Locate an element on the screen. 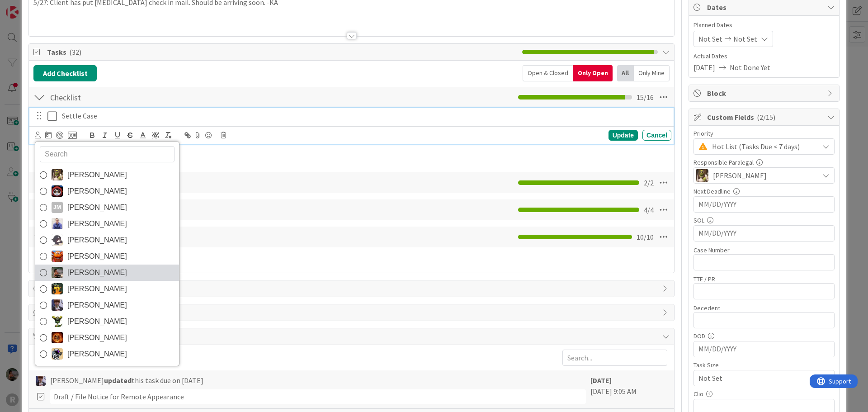 This screenshot has width=868, height=412. div: Clio is located at coordinates (764, 394).